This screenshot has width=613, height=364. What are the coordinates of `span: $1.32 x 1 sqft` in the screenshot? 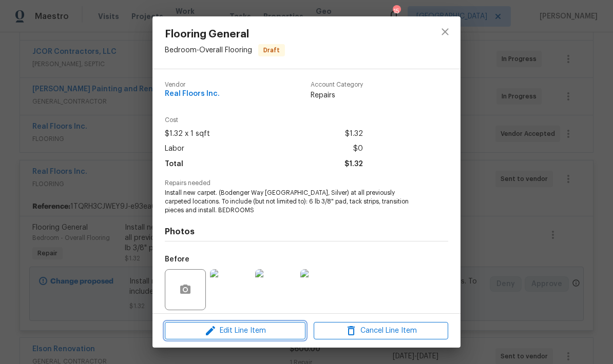 It's located at (187, 134).